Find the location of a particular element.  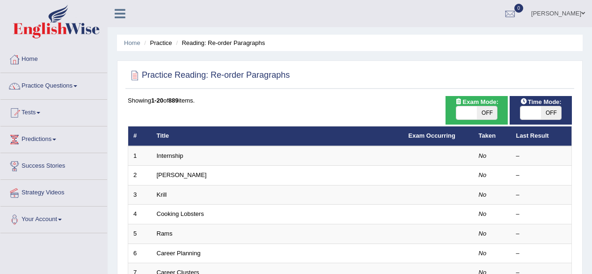

a: Practice Questions is located at coordinates (54, 85).